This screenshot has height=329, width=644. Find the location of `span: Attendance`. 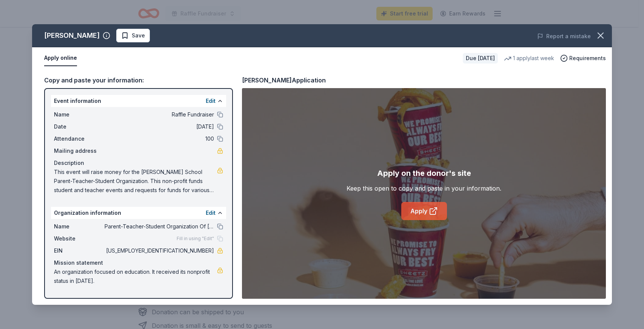

span: Attendance is located at coordinates (79, 138).